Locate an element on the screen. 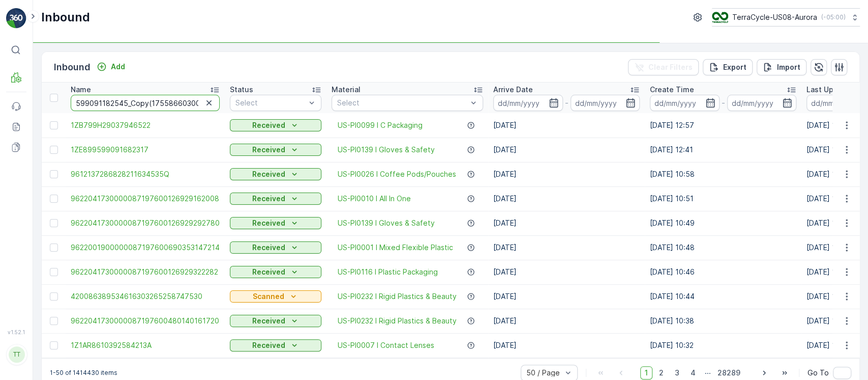 The image size is (868, 380). a: 1Z1AR8610392584213A is located at coordinates (145, 345).